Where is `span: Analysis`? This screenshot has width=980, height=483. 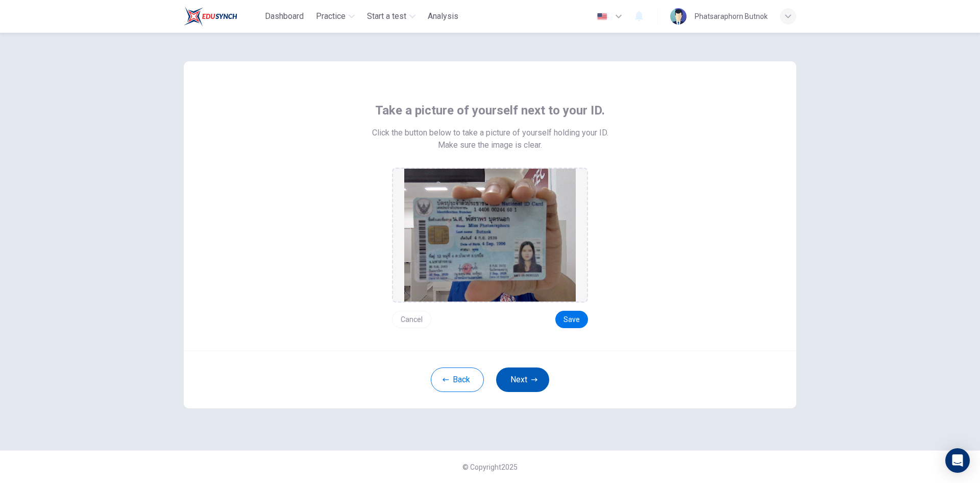 span: Analysis is located at coordinates (443, 16).